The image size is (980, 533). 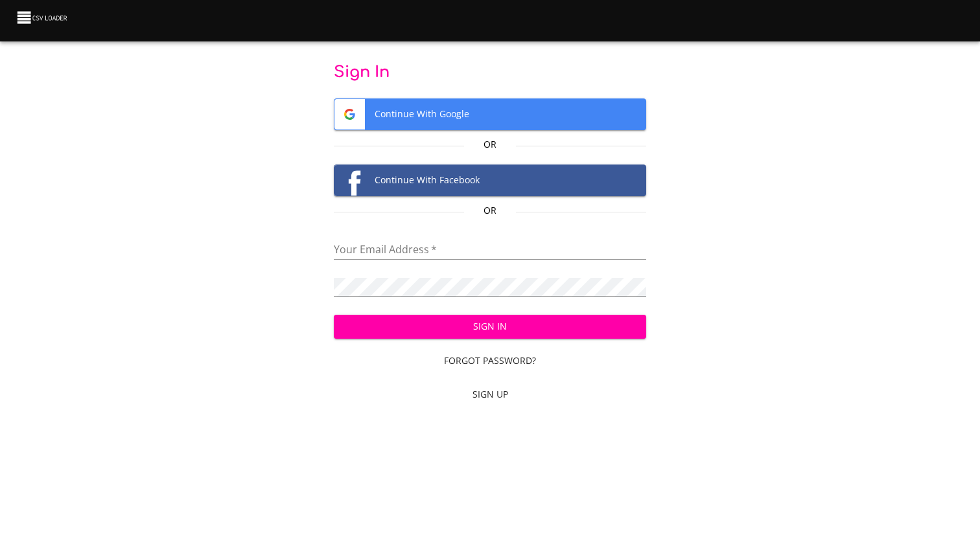 What do you see at coordinates (349, 114) in the screenshot?
I see `img: Google logo` at bounding box center [349, 114].